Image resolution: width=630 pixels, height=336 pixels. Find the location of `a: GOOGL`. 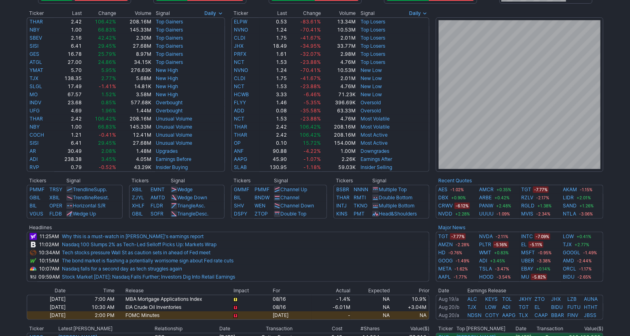

a: GOOGL is located at coordinates (572, 253).